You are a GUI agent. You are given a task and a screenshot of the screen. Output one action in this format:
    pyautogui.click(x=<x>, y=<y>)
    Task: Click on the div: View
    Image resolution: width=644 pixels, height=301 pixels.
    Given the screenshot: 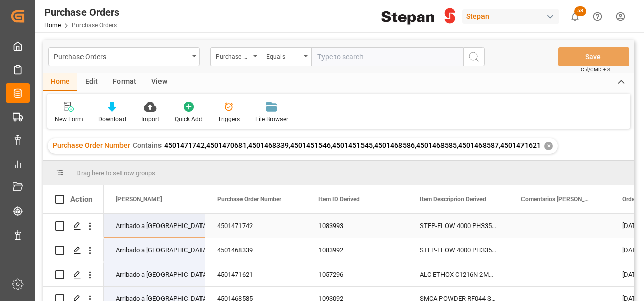 What is the action you would take?
    pyautogui.click(x=159, y=82)
    